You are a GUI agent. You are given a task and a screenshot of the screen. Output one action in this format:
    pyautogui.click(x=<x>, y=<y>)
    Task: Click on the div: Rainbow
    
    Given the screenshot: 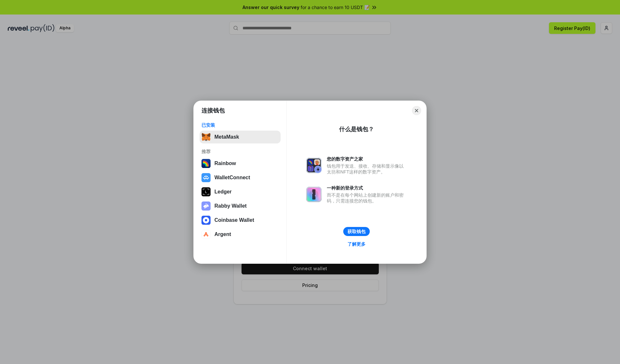 What is the action you would take?
    pyautogui.click(x=225, y=164)
    